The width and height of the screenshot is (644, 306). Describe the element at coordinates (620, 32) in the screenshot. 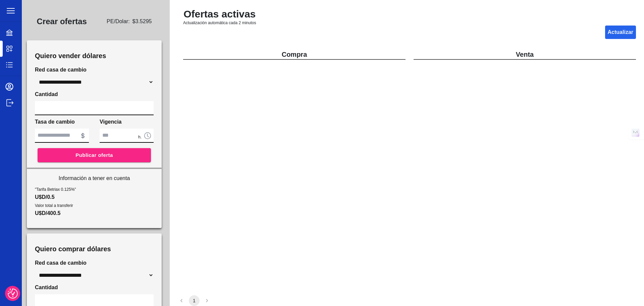

I see `p: Actualizar` at that location.